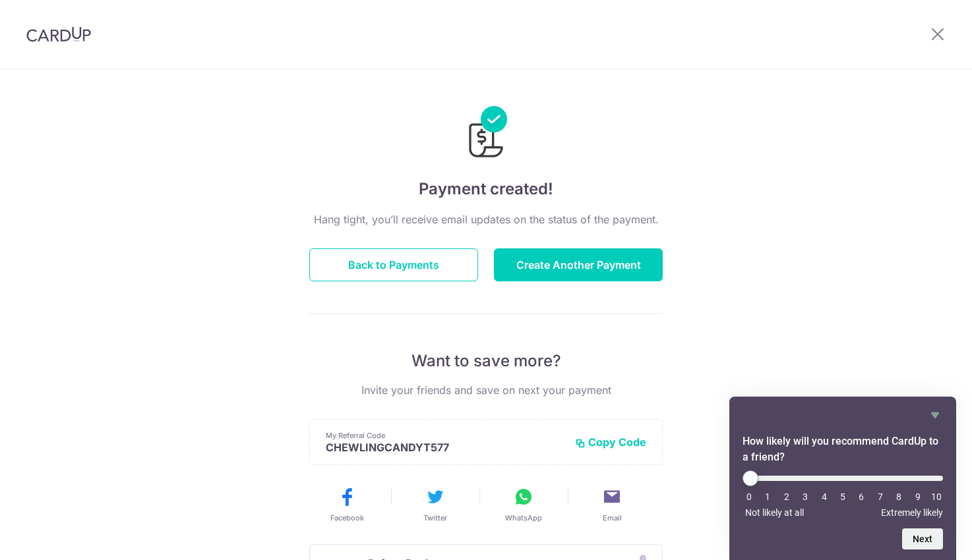 The height and width of the screenshot is (560, 972). What do you see at coordinates (843, 497) in the screenshot?
I see `li: 5` at bounding box center [843, 497].